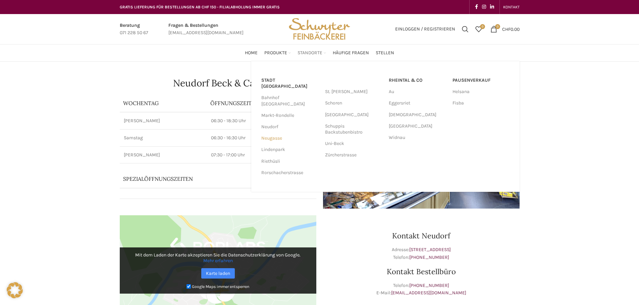 Image resolution: width=639 pixels, height=305 pixels. What do you see at coordinates (351, 53) in the screenshot?
I see `span: Häufige Fragen` at bounding box center [351, 53].